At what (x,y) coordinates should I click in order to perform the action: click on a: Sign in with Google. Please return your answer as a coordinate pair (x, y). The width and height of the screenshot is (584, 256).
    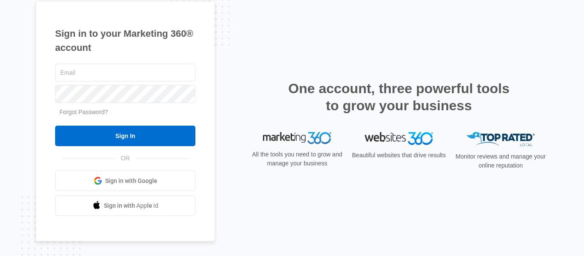
    Looking at the image, I should click on (125, 181).